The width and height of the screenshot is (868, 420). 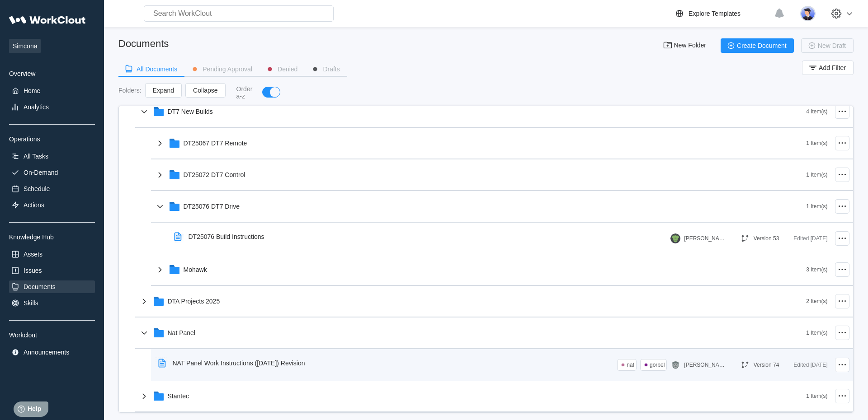 What do you see at coordinates (630, 365) in the screenshot?
I see `div: nat` at bounding box center [630, 365].